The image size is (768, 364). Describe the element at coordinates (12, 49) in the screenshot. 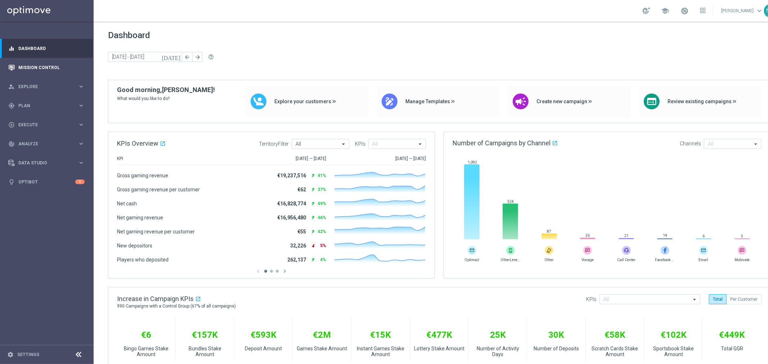

I see `i: equalizer` at that location.